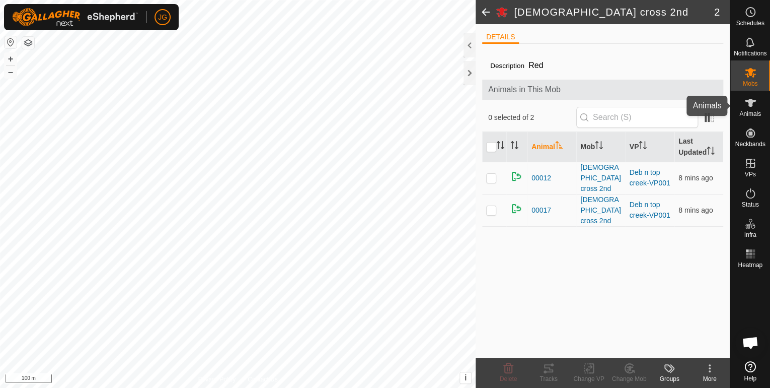  Describe the element at coordinates (669, 378) in the screenshot. I see `div: Groups` at that location.